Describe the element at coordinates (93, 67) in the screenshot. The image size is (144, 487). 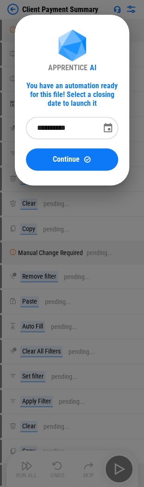
I see `div: AI` at that location.